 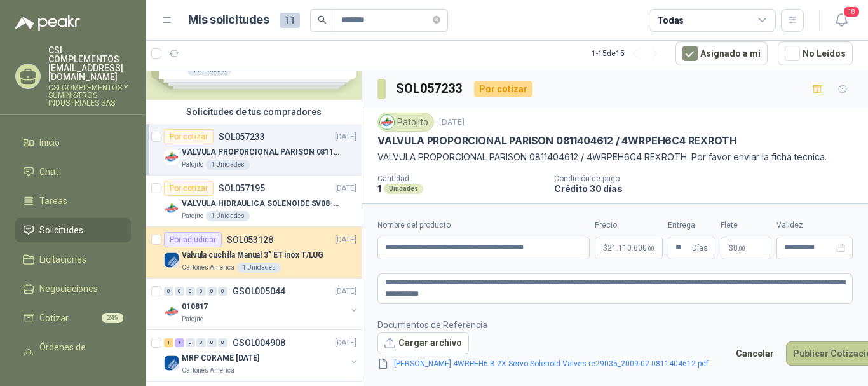 What do you see at coordinates (73, 143) in the screenshot?
I see `a: Inicio` at bounding box center [73, 143].